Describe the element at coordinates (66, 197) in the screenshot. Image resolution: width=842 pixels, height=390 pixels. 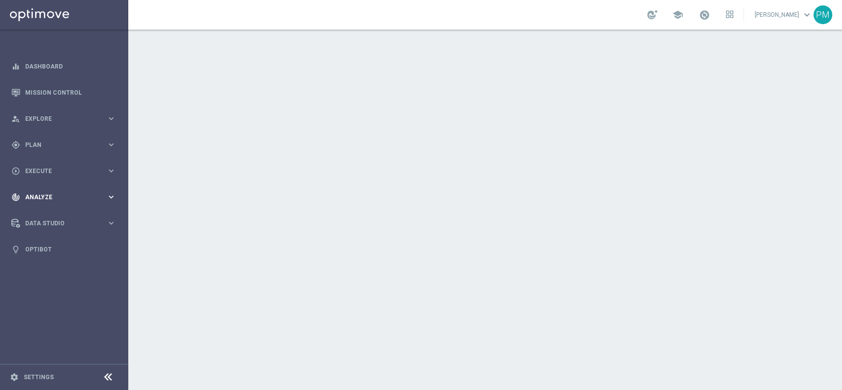
I see `span: Analyze` at that location.